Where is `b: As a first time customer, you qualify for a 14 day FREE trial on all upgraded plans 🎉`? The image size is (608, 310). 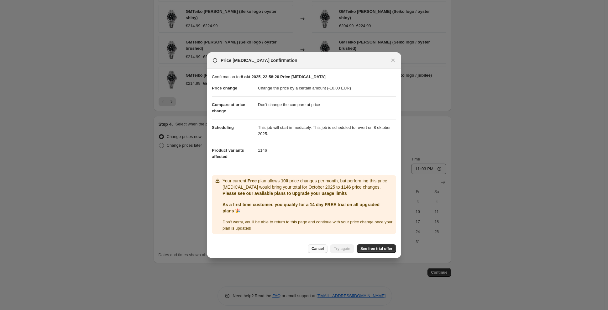 b: As a first time customer, you qualify for a 14 day FREE trial on all upgraded plans 🎉 is located at coordinates (301, 208).